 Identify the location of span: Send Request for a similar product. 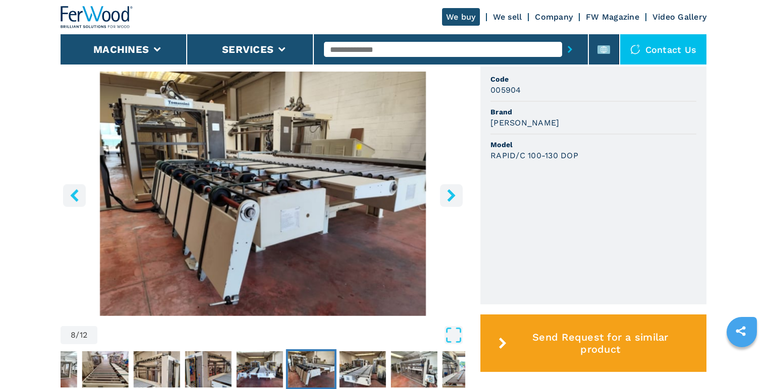
(600, 343).